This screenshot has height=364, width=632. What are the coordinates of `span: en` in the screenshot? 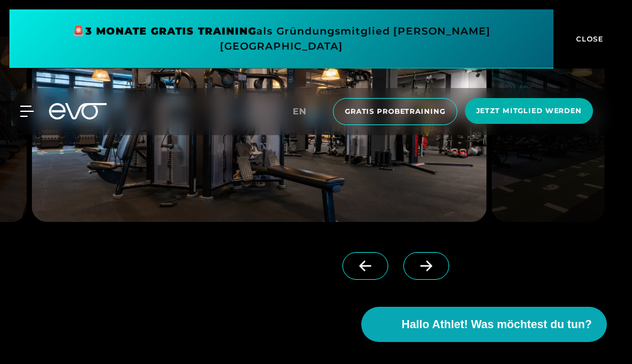 It's located at (300, 111).